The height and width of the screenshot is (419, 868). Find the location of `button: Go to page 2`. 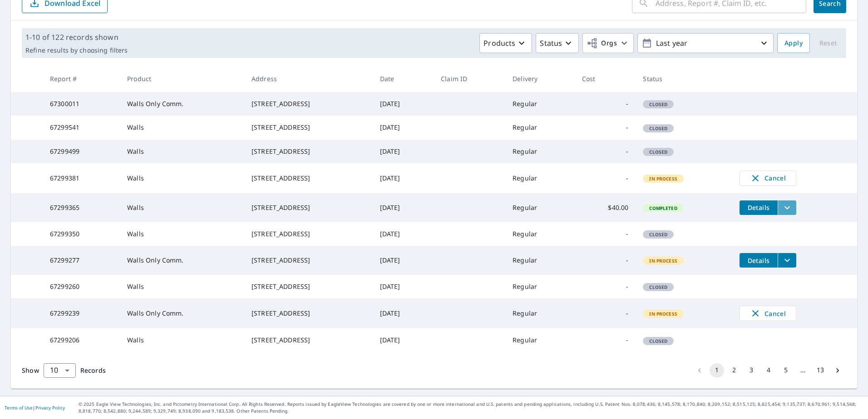

button: Go to page 2 is located at coordinates (734, 371).